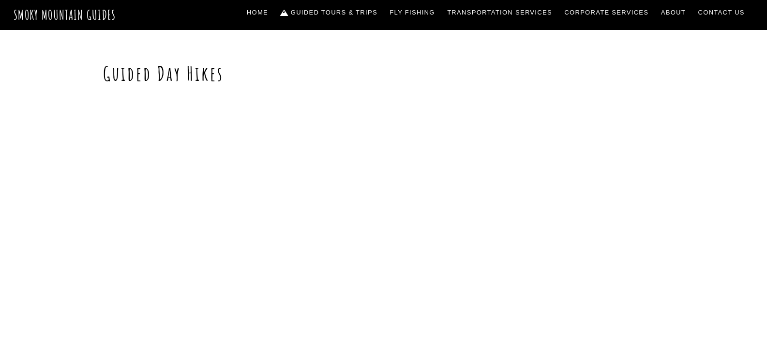 Image resolution: width=767 pixels, height=354 pixels. What do you see at coordinates (499, 13) in the screenshot?
I see `a: Transportation Services` at bounding box center [499, 13].